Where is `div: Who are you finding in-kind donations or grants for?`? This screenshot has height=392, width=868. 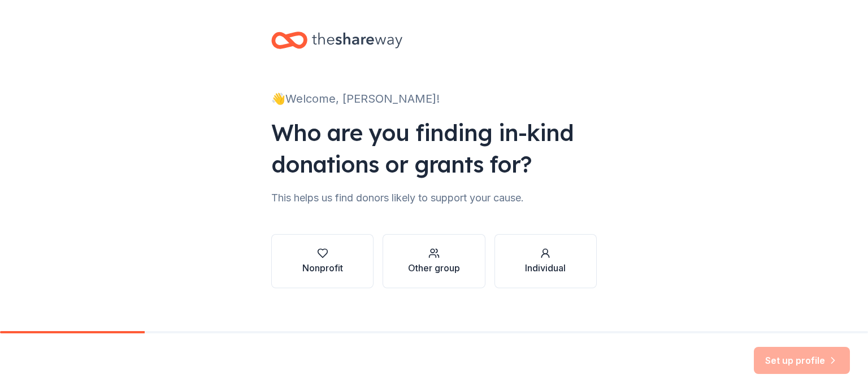
div: Who are you finding in-kind donations or grants for? is located at coordinates (434, 149).